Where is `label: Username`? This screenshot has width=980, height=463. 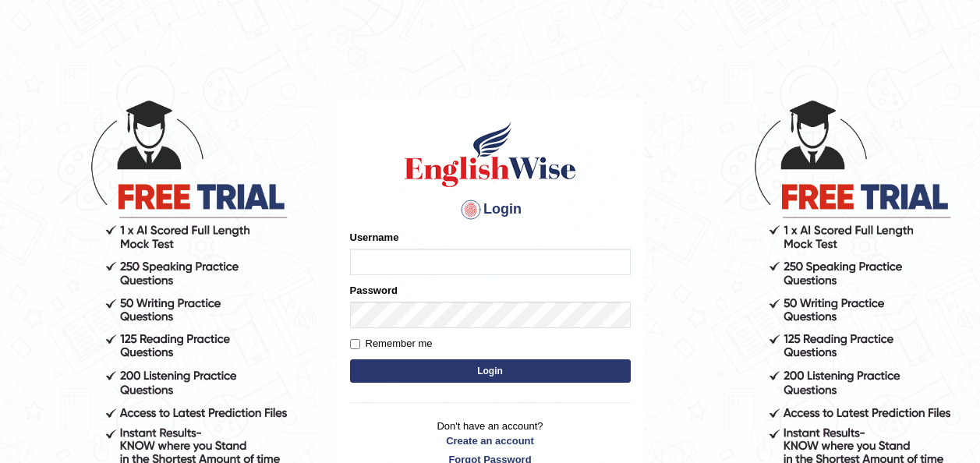
label: Username is located at coordinates (374, 237).